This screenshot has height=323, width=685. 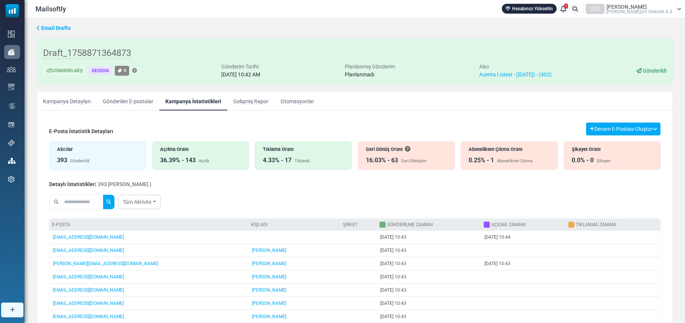 What do you see at coordinates (259, 224) in the screenshot?
I see `a: Kişi Adı` at bounding box center [259, 224].